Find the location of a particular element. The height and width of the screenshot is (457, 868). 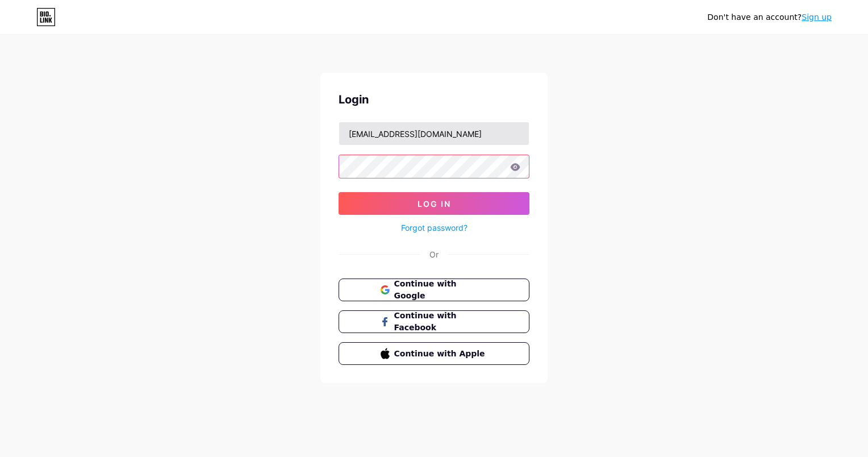

a: Continue with Facebook is located at coordinates (434, 322).